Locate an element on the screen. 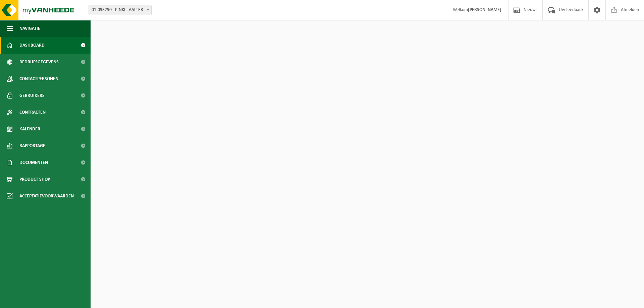 This screenshot has height=308, width=644. span: Documenten is located at coordinates (33, 162).